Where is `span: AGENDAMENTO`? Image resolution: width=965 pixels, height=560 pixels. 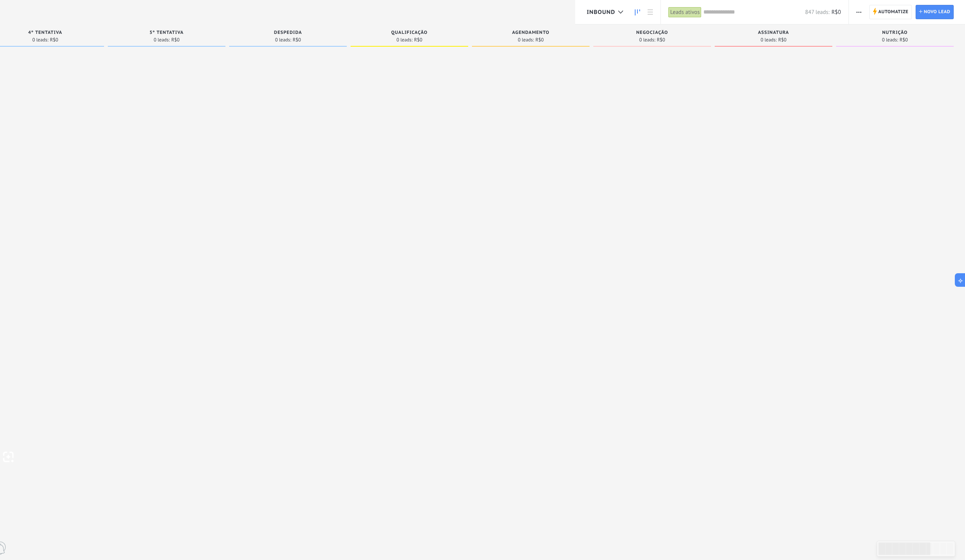 span: AGENDAMENTO is located at coordinates (531, 33).